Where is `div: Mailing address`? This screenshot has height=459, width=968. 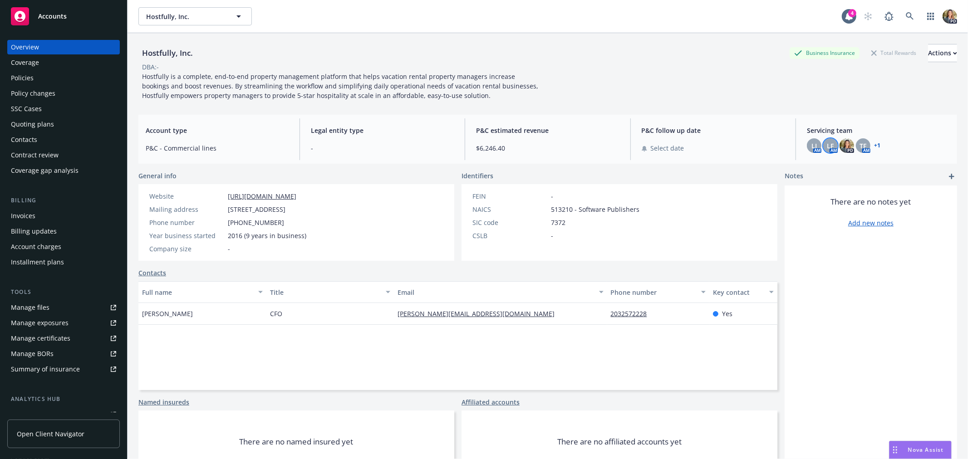
div: Mailing address is located at coordinates (187, 209).